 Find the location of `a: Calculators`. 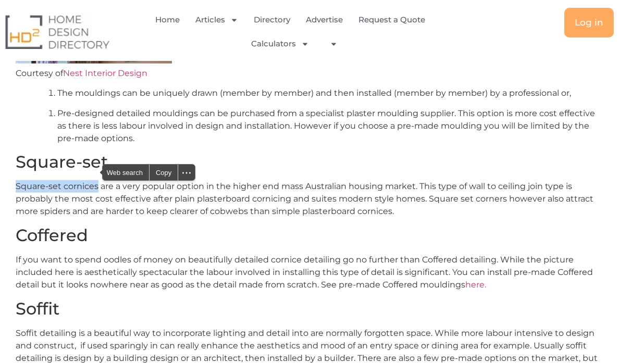

a: Calculators is located at coordinates (280, 44).